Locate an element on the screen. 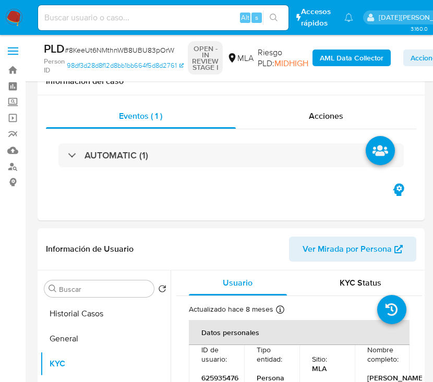 This screenshot has height=382, width=433. input: Buscar is located at coordinates (104, 289).